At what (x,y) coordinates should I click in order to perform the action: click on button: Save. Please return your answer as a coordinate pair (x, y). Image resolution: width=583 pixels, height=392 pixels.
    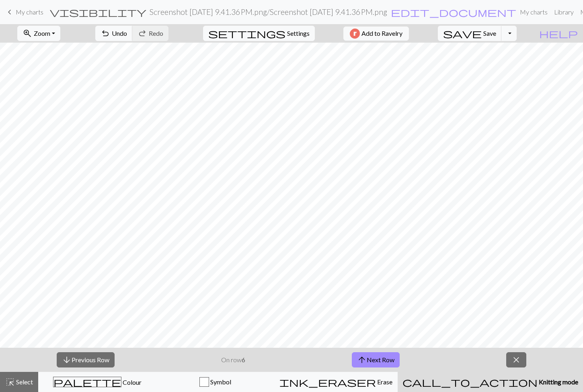
    Looking at the image, I should click on (470, 33).